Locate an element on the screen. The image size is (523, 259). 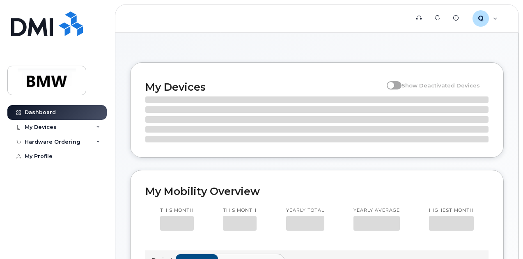
p: Highest month is located at coordinates (451, 211).